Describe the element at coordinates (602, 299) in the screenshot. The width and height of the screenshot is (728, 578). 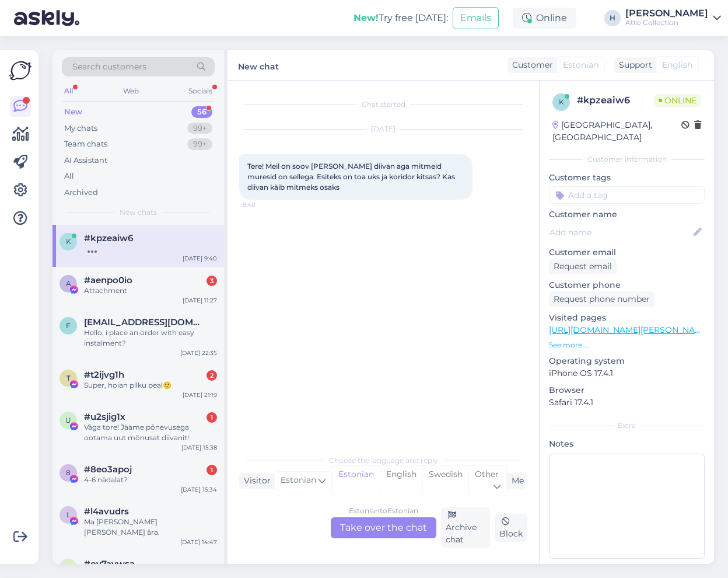
I see `div: Request phone number` at that location.